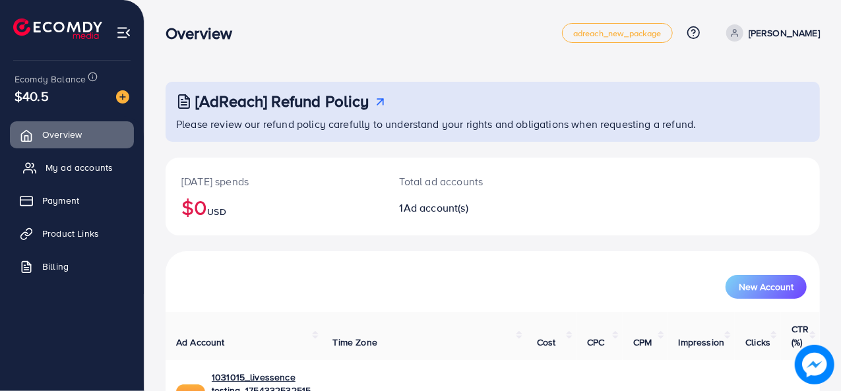 Image resolution: width=841 pixels, height=391 pixels. Describe the element at coordinates (216, 212) in the screenshot. I see `span: USD` at that location.